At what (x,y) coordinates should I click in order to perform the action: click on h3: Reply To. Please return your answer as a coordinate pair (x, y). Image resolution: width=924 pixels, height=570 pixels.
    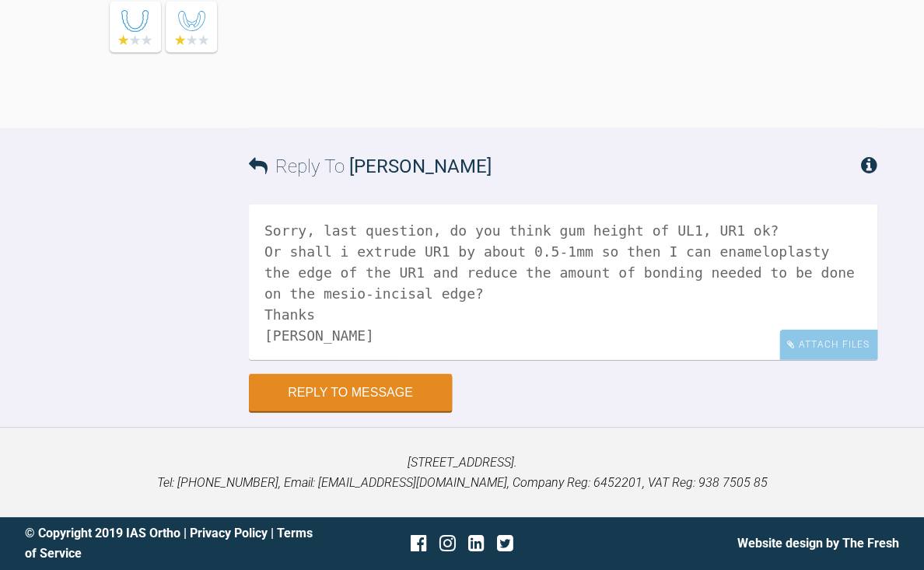
    Looking at the image, I should click on (370, 167).